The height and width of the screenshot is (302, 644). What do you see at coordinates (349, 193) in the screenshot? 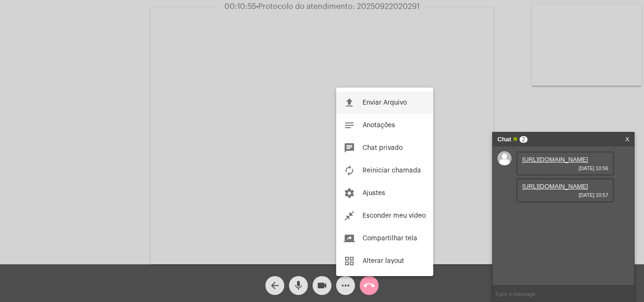
I see `mat-icon: settings` at bounding box center [349, 193].